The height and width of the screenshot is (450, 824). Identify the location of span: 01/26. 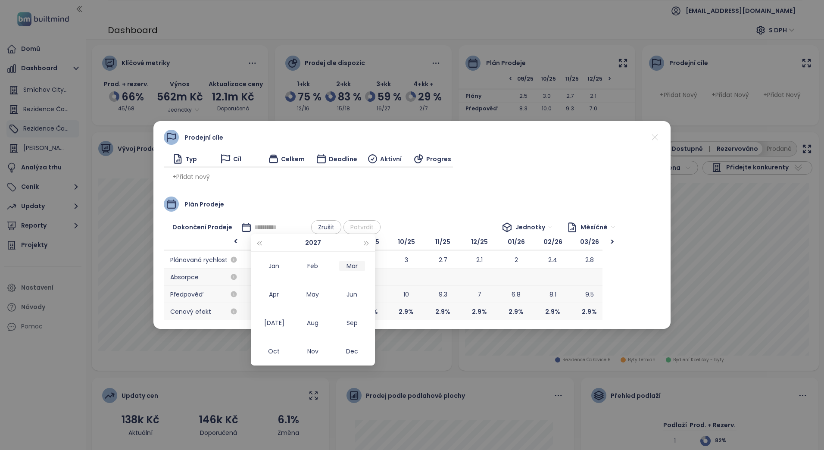
(516, 243).